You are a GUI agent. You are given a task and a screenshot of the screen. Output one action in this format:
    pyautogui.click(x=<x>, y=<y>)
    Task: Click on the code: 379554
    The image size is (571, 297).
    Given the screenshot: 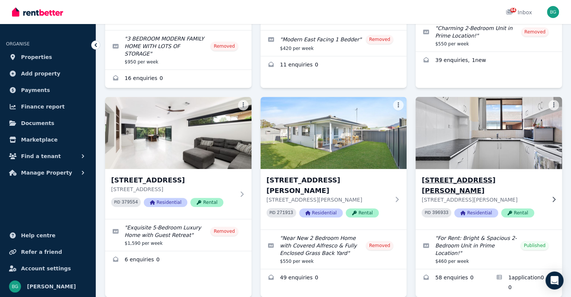 What is the action you would take?
    pyautogui.click(x=130, y=203)
    